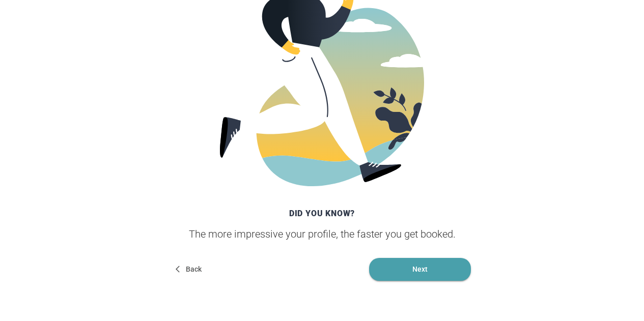 The width and height of the screenshot is (644, 321). I want to click on button: Back, so click(190, 269).